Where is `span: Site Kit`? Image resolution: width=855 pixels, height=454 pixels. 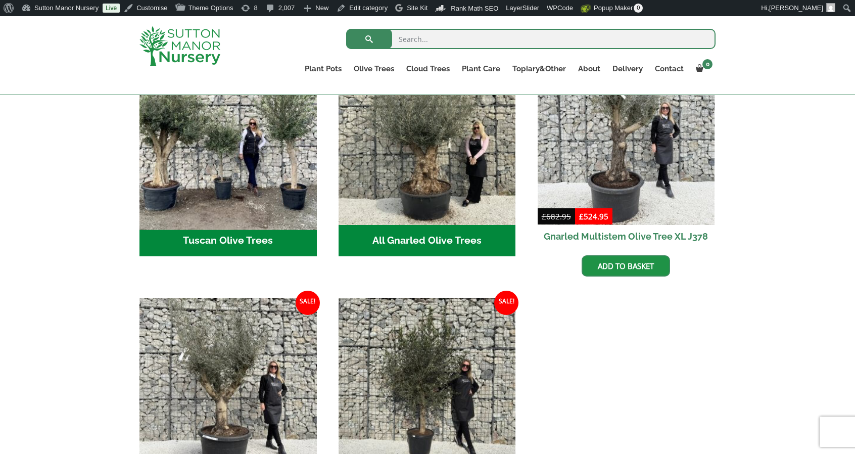
span: Site Kit is located at coordinates (417, 8).